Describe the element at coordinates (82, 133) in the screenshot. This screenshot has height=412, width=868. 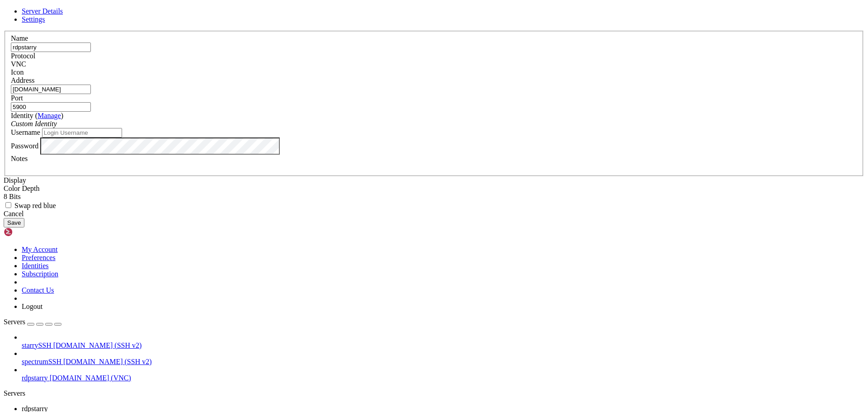
I see `input: Login Username` at that location.